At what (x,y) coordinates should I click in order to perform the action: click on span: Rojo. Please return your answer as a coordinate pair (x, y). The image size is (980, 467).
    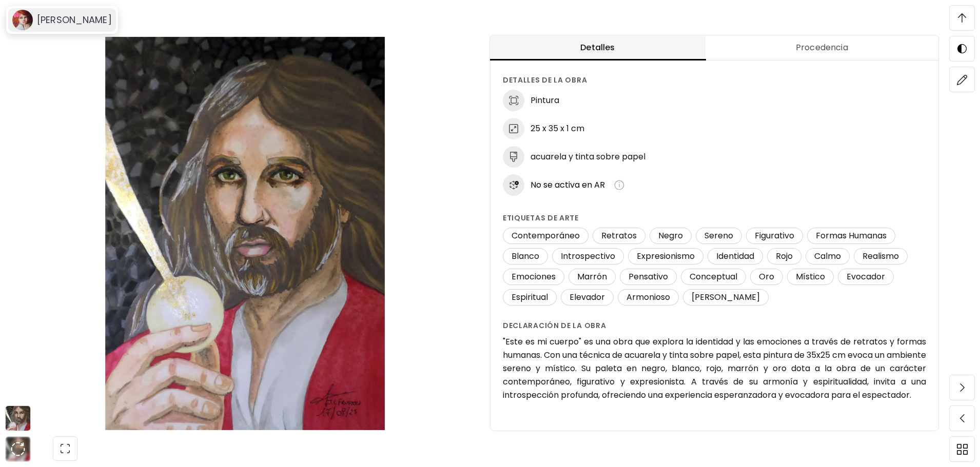
    Looking at the image, I should click on (784, 256).